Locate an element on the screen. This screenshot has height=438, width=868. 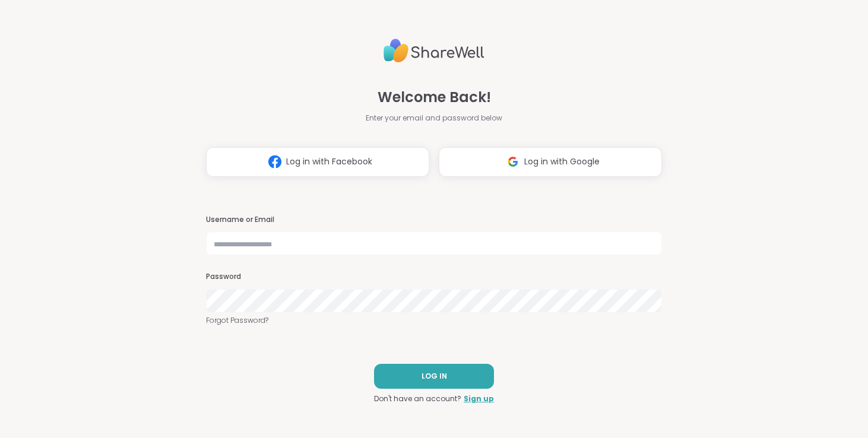
button: Log in with Facebook is located at coordinates (317, 162).